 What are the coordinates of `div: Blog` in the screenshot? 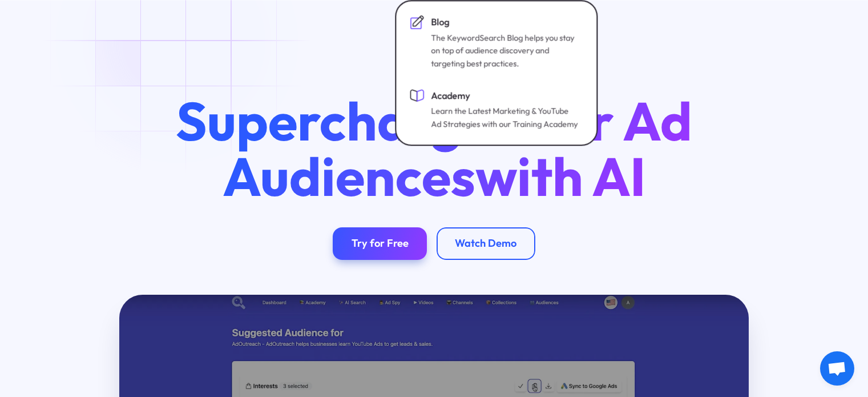 It's located at (505, 22).